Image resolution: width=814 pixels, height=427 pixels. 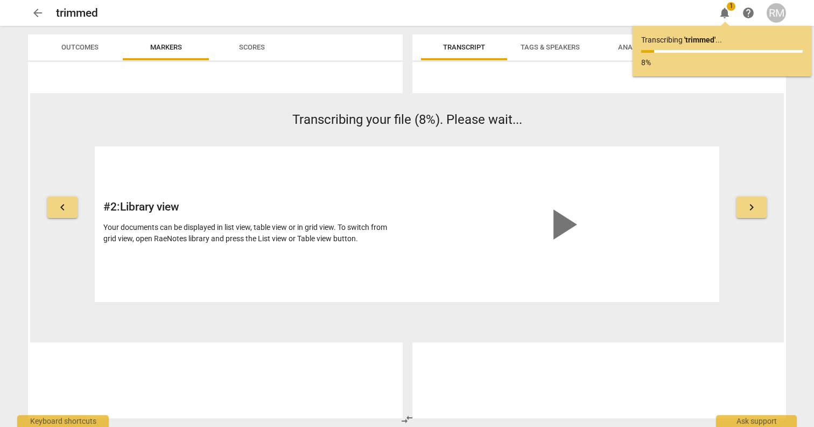 I want to click on span: help, so click(x=748, y=13).